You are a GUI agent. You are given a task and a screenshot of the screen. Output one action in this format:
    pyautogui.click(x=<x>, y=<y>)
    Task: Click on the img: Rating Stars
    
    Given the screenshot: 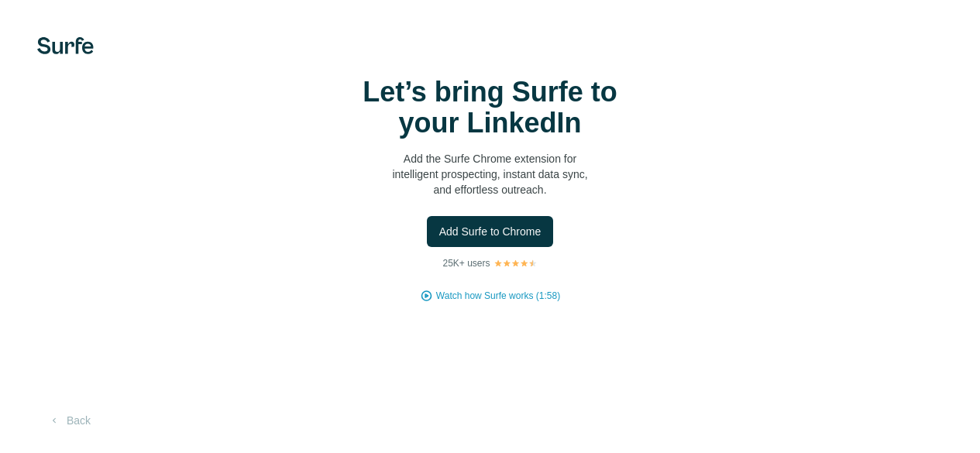 What is the action you would take?
    pyautogui.click(x=515, y=264)
    